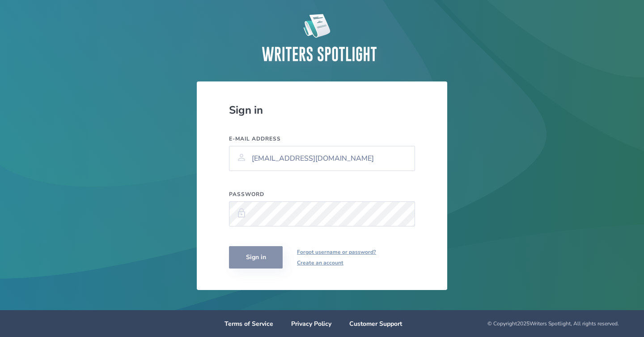 Image resolution: width=644 pixels, height=337 pixels. I want to click on a: Create an account, so click(336, 263).